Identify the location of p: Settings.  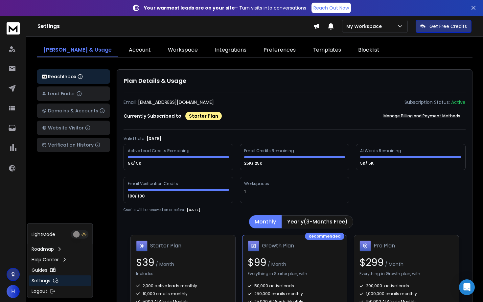
(41, 280).